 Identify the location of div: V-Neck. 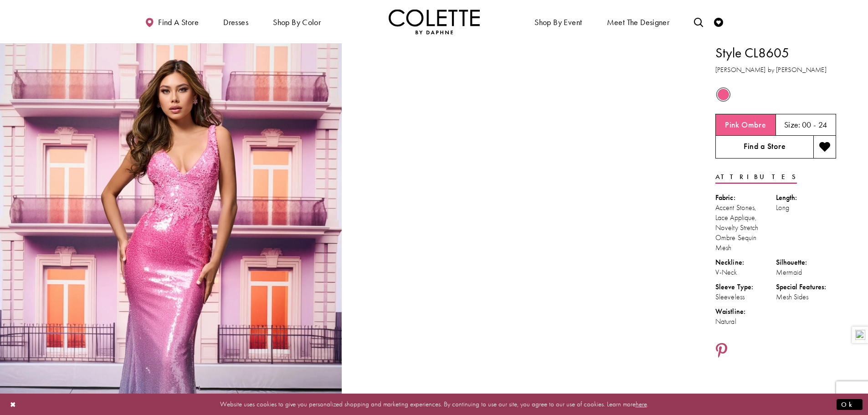
(745, 272).